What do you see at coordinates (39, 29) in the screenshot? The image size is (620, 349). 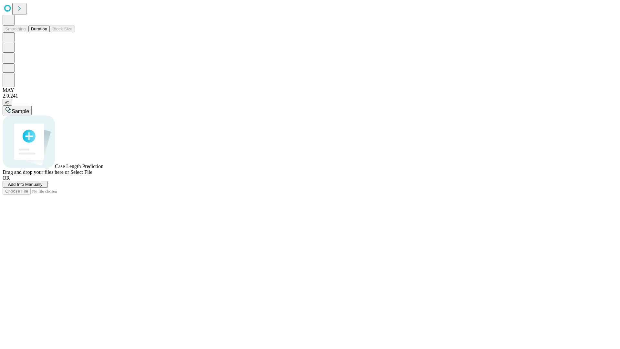 I see `button: Duration` at bounding box center [39, 29].